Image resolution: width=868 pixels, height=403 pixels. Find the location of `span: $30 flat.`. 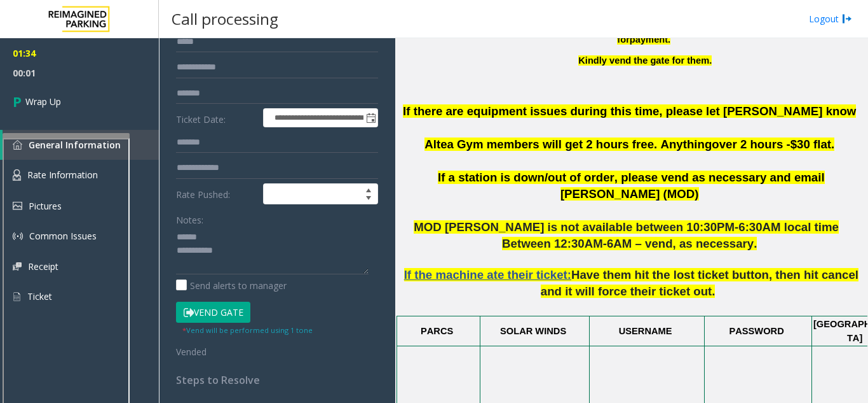

span: $30 flat. is located at coordinates (813, 144).